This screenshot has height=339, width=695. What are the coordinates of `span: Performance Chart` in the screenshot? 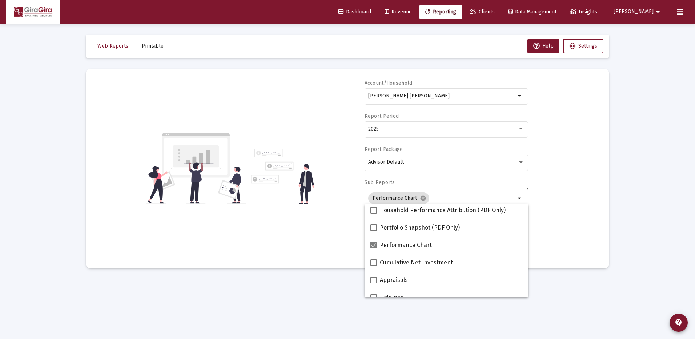 It's located at (406, 245).